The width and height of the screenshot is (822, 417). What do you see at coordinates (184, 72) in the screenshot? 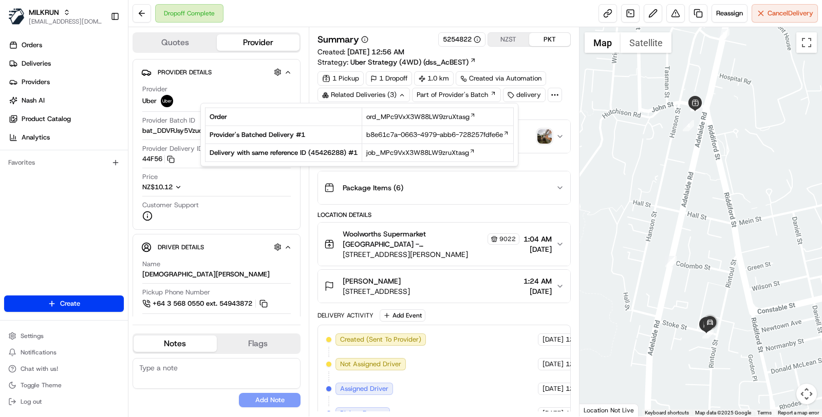
I see `span: Provider Details` at bounding box center [184, 72].